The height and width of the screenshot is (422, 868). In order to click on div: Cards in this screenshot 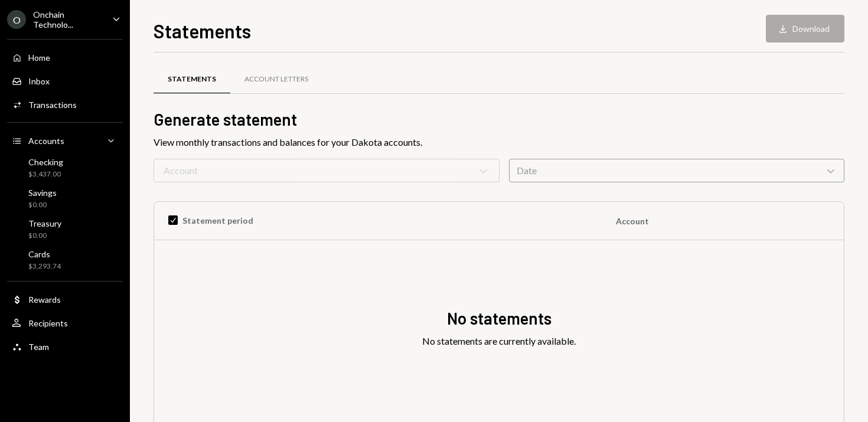, I will do `click(44, 254)`.